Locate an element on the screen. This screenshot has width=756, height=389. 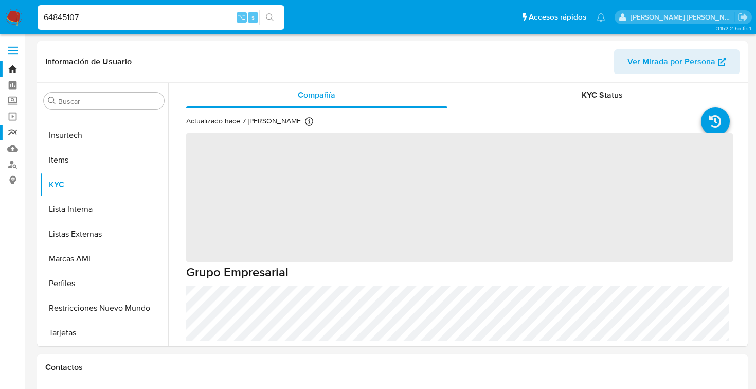
span: Ver Mirada por Persona is located at coordinates (671, 62).